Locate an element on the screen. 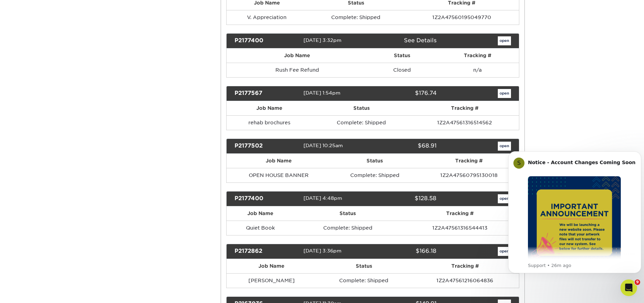 The width and height of the screenshot is (644, 303). td: V. Appreciation is located at coordinates (267, 17).